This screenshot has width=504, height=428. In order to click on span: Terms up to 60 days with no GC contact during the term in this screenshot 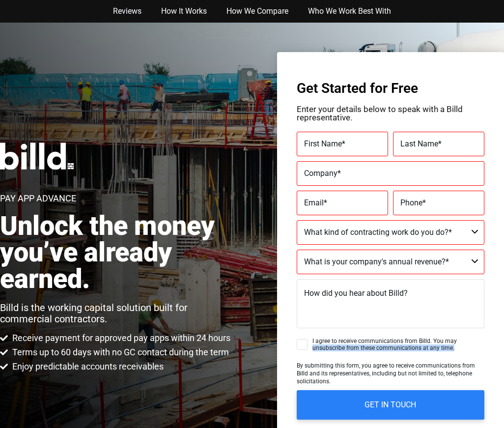, I will do `click(119, 352)`.